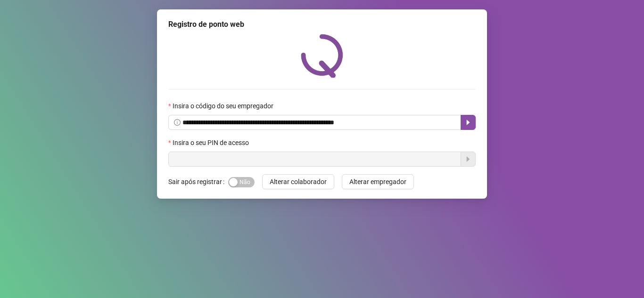  Describe the element at coordinates (322, 24) in the screenshot. I see `div: Registro de ponto web` at that location.